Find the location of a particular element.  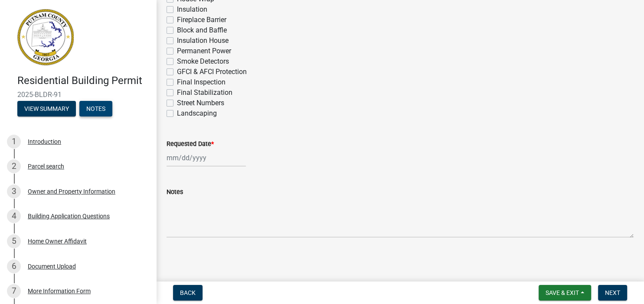

div: 6 is located at coordinates (14, 266).